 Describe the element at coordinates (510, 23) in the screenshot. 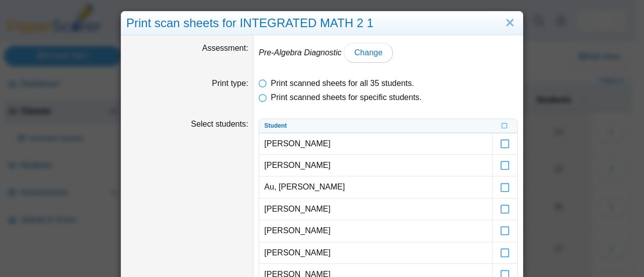

I see `a: Close` at that location.